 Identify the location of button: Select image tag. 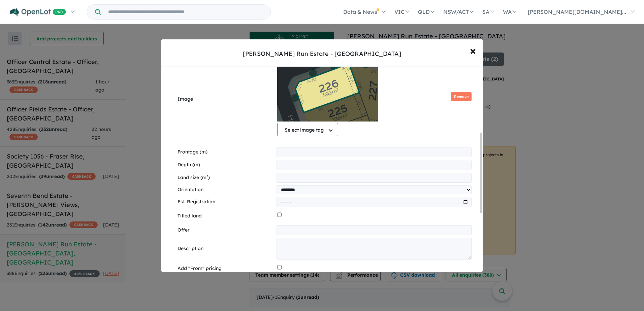
(307, 130).